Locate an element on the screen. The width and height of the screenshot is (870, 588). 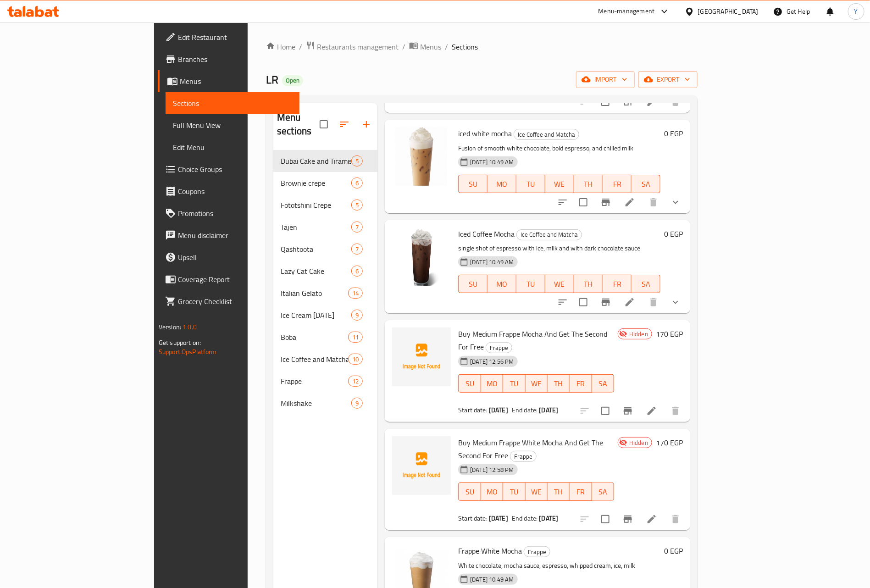
a: Coverage Report is located at coordinates (228, 279).